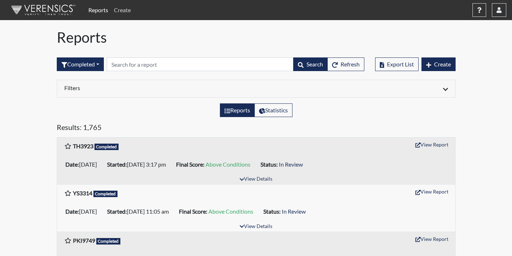 This screenshot has height=256, width=512. I want to click on b: YS3314, so click(83, 193).